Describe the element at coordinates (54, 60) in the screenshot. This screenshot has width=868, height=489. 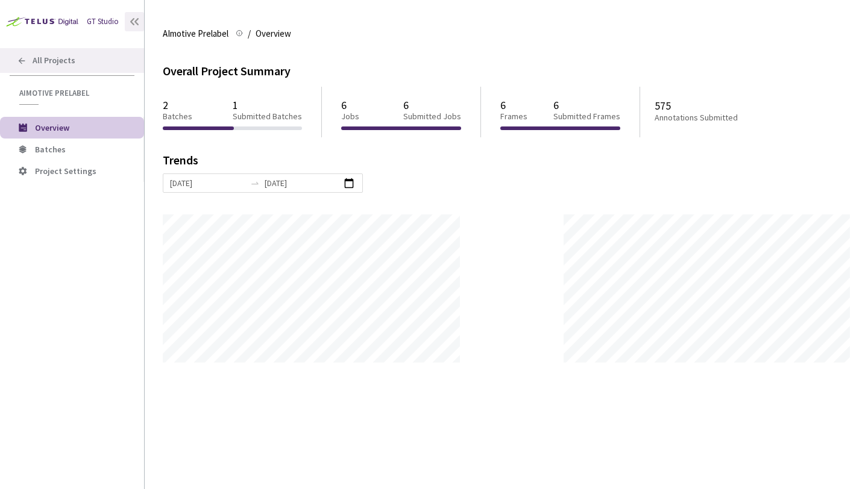
I see `span: All Projects` at that location.